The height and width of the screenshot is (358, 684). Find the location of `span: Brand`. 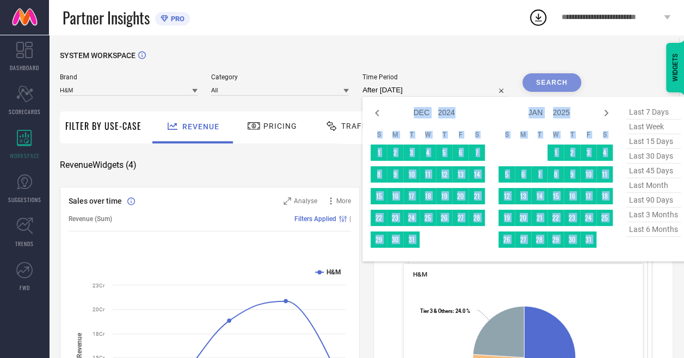

span: Brand is located at coordinates (128, 77).